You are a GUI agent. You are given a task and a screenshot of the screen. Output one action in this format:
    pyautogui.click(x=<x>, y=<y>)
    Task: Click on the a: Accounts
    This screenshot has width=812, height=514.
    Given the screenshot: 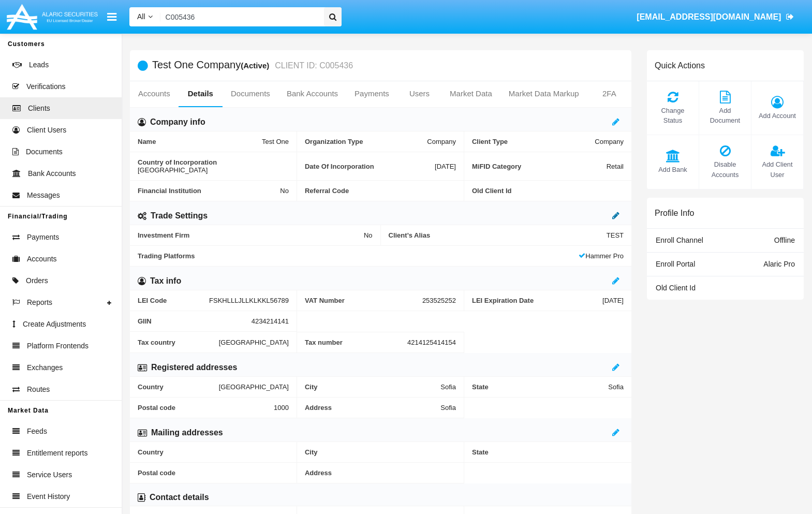 What is the action you would take?
    pyautogui.click(x=154, y=94)
    